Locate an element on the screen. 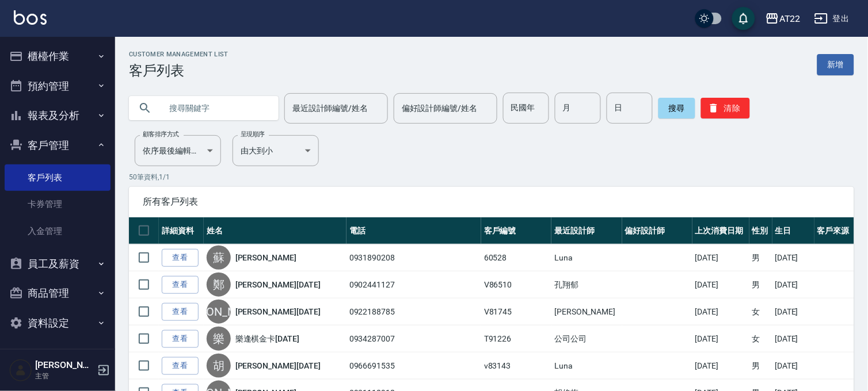 The width and height of the screenshot is (868, 391). h2: Customer Management List is located at coordinates (178, 54).